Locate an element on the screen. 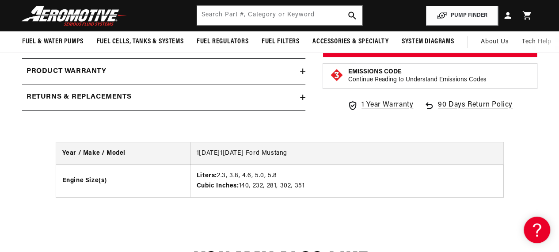 The image size is (559, 252). summary: System Diagrams is located at coordinates (428, 42).